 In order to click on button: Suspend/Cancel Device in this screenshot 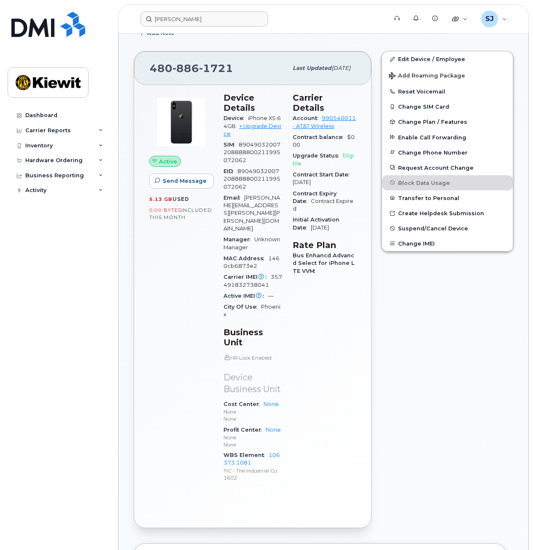, I will do `click(447, 228)`.